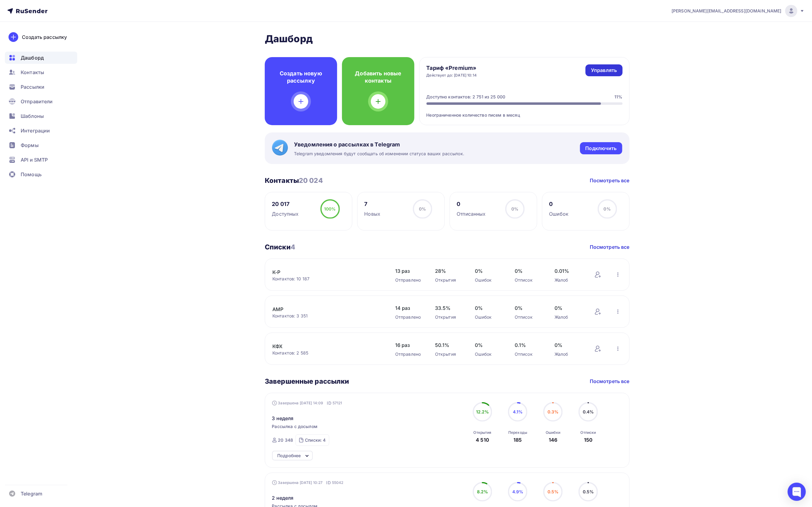  Describe the element at coordinates (482, 412) in the screenshot. I see `span: 12.2%` at that location.